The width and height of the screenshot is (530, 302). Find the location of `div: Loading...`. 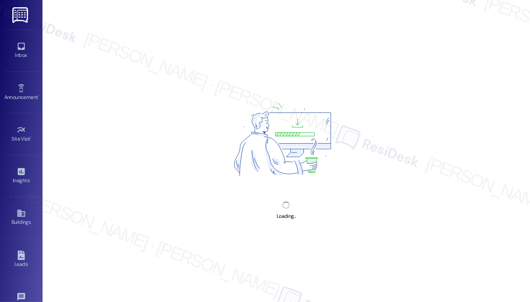

div: Loading... is located at coordinates (286, 216).